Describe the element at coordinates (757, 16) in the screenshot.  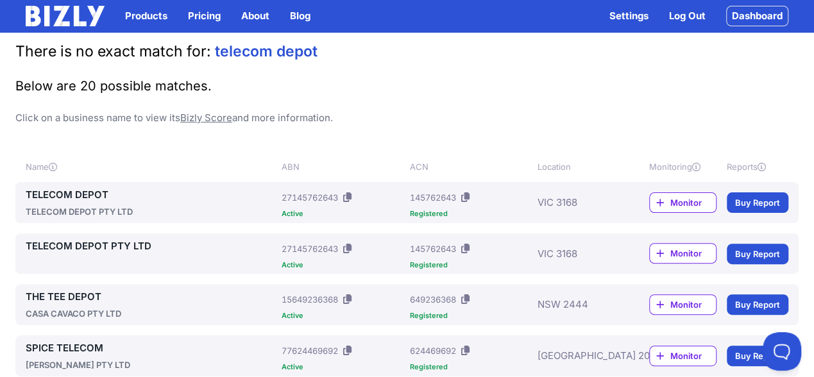
I see `a: Dashboard` at that location.